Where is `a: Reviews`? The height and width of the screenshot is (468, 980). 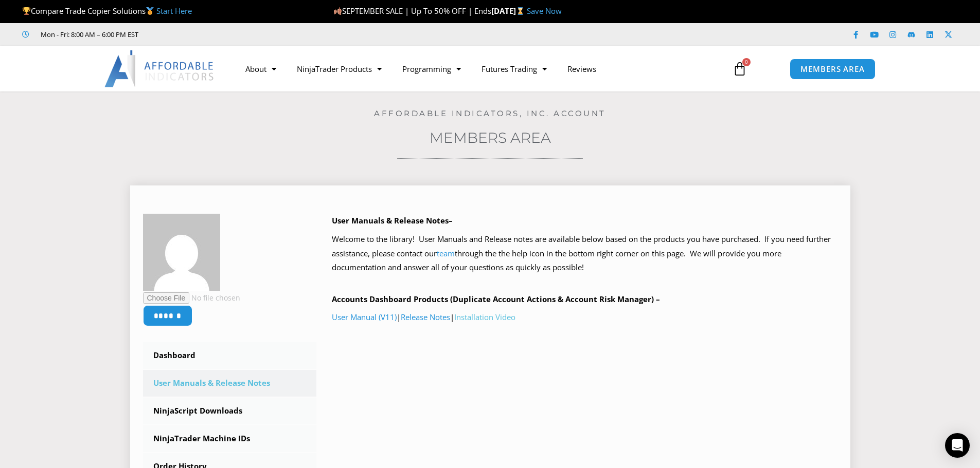
a: Reviews is located at coordinates (581, 69).